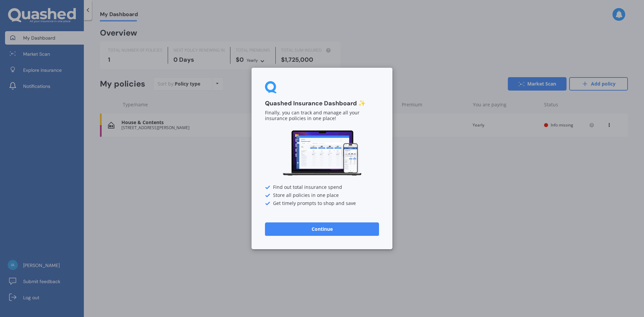 Image resolution: width=644 pixels, height=317 pixels. What do you see at coordinates (322, 103) in the screenshot?
I see `h3: Quashed Insurance Dashboard ✨` at bounding box center [322, 103].